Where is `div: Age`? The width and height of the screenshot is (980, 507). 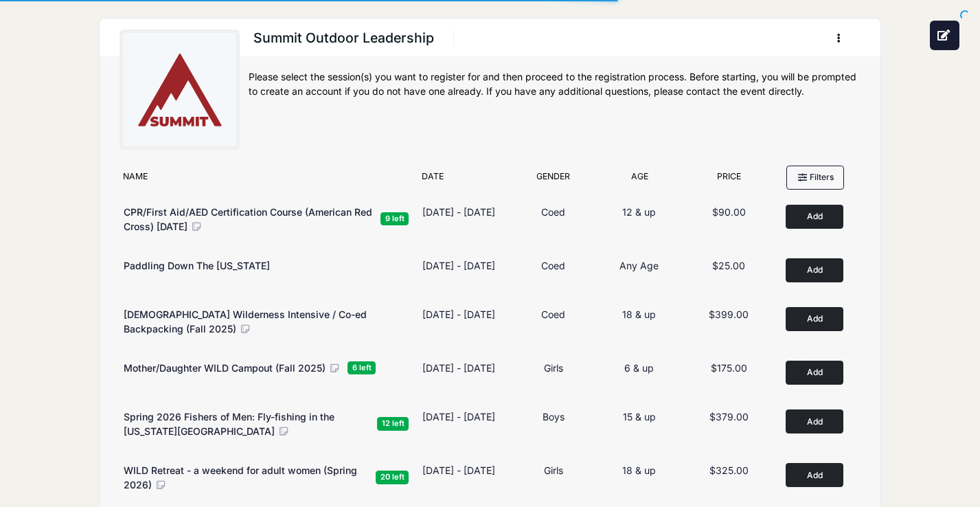
div: Age is located at coordinates (639, 180).